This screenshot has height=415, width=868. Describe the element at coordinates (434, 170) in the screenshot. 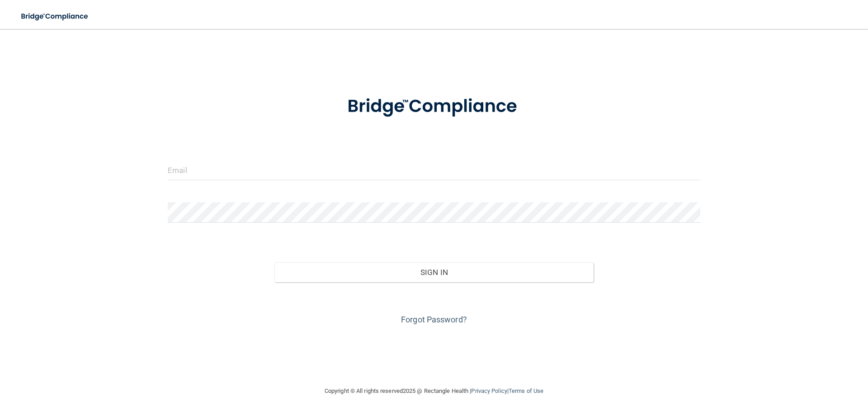

I see `input: Email` at that location.